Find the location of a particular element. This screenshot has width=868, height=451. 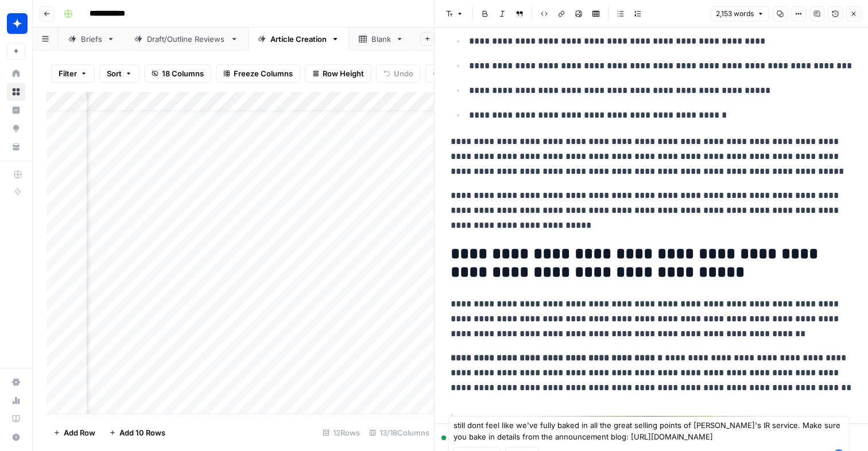

span: Sort is located at coordinates (114, 73).